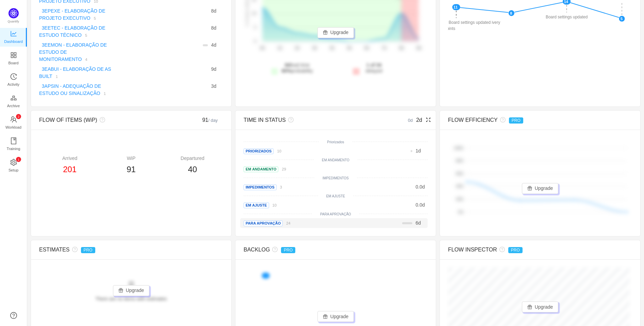  What do you see at coordinates (517, 120) in the screenshot?
I see `div: FLOW EFFICIENCY` at bounding box center [517, 120].